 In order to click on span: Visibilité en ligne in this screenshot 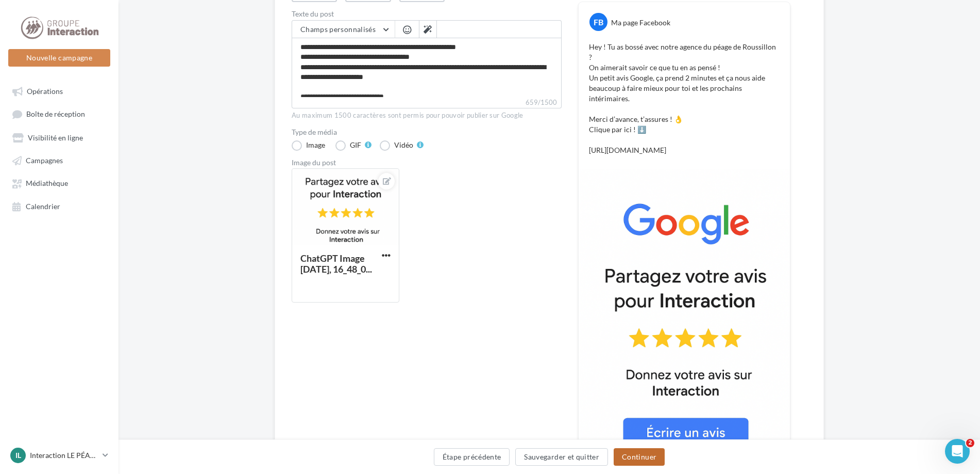, I will do `click(55, 137)`.